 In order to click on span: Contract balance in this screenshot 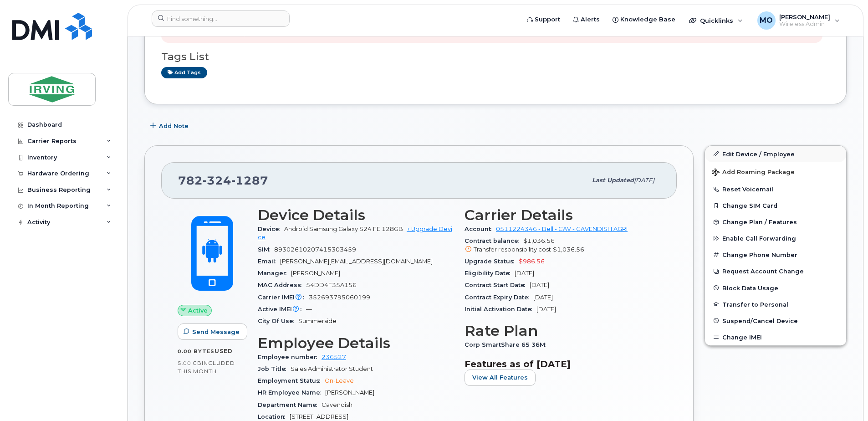, I will do `click(494, 241)`.